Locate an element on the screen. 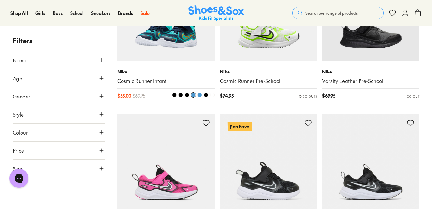 The width and height of the screenshot is (432, 209). span: Boys is located at coordinates (58, 13).